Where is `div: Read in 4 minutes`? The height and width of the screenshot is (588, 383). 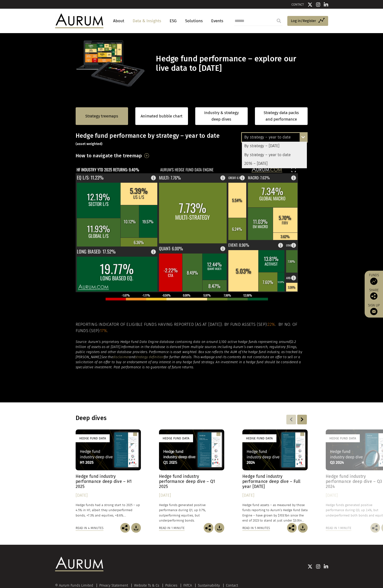 div: Read in 4 minutes is located at coordinates (89, 528).